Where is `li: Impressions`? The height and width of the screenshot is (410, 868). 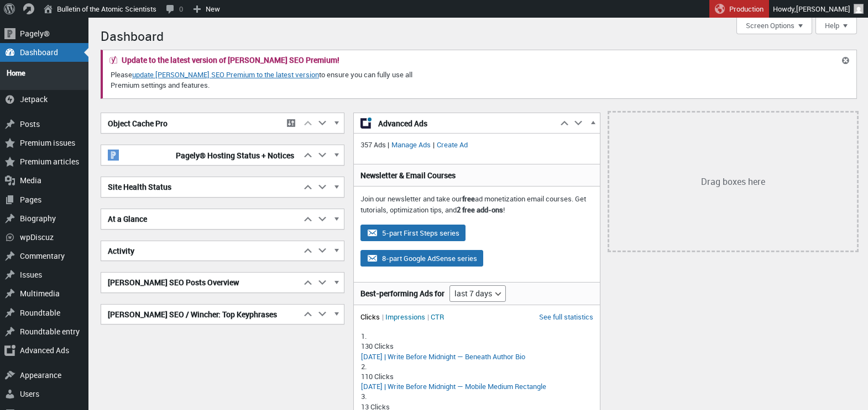 li: Impressions is located at coordinates (407, 317).